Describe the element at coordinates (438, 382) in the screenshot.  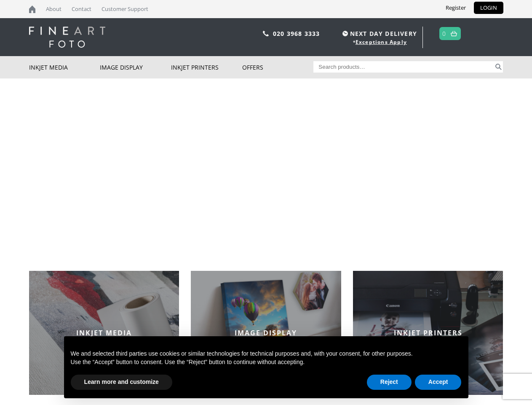
I see `button: Accept` at that location.